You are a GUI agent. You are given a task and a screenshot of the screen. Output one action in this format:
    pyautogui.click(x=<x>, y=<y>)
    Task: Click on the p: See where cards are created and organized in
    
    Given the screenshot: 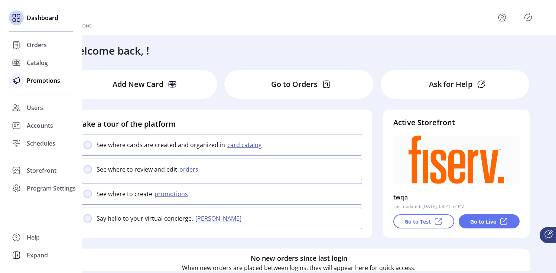 What is the action you would take?
    pyautogui.click(x=161, y=145)
    